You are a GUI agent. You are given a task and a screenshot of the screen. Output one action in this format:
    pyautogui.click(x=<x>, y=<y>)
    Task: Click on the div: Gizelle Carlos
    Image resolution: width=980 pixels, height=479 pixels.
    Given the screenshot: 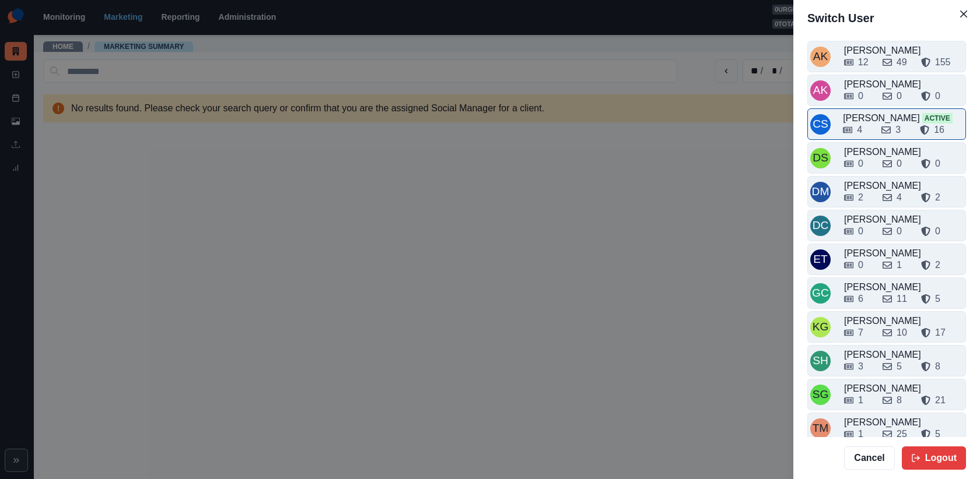 What is the action you would take?
    pyautogui.click(x=820, y=293)
    